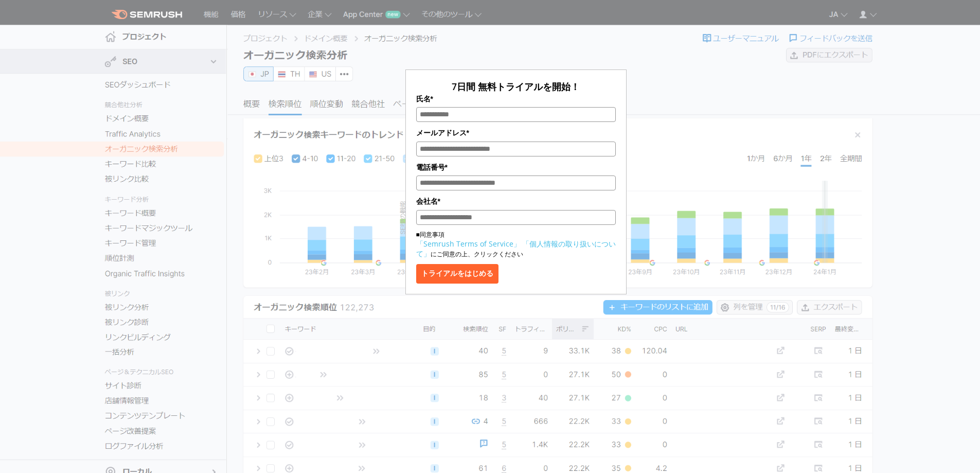 This screenshot has width=980, height=473. I want to click on a: 「個人情報の取り扱いについて」, so click(516, 249).